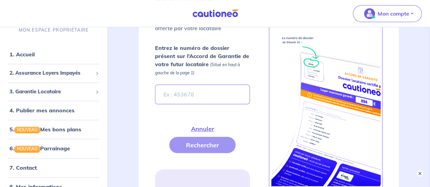 The width and height of the screenshot is (430, 187). What do you see at coordinates (54, 130) in the screenshot?
I see `div: 5.NOUVEAUMes bons plans` at bounding box center [54, 130].